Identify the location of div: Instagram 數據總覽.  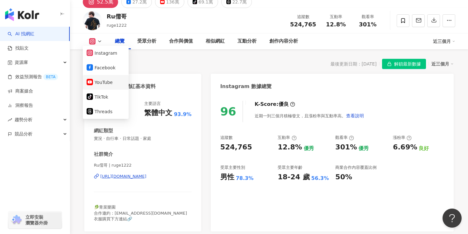
(246, 87).